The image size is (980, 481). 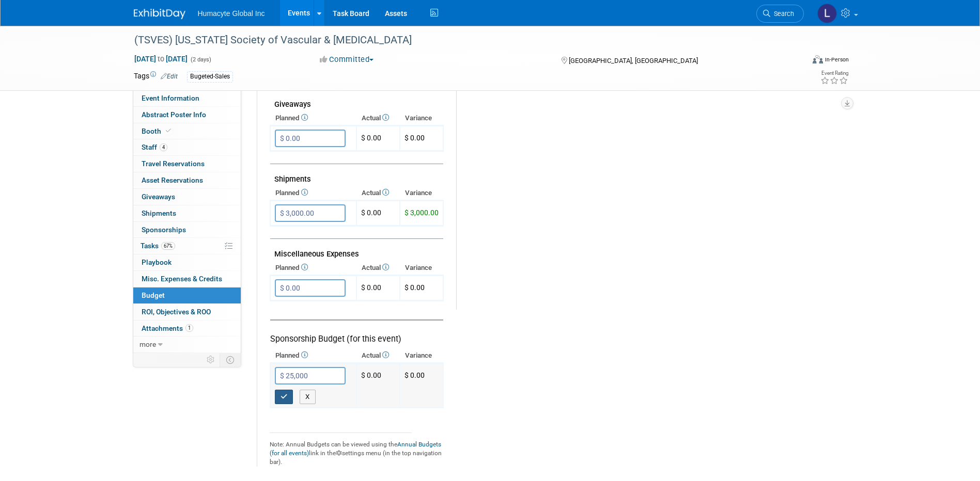 I want to click on img: Format-Inperson.png, so click(x=818, y=59).